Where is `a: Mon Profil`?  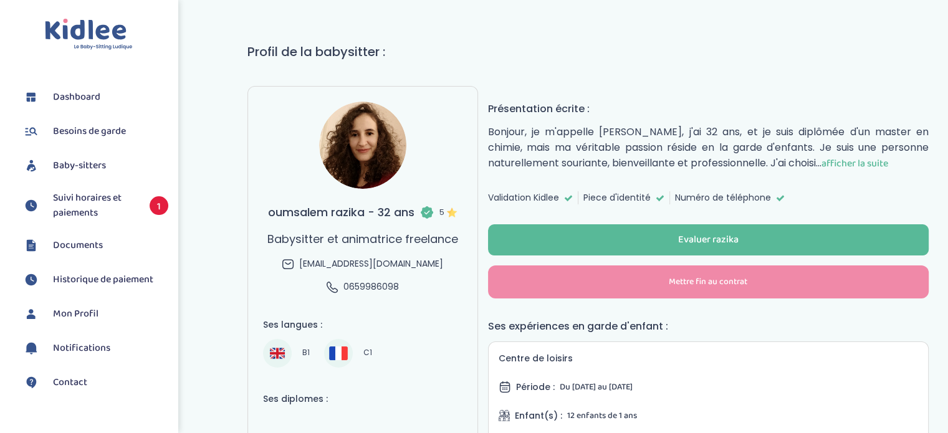
a: Mon Profil is located at coordinates (95, 314).